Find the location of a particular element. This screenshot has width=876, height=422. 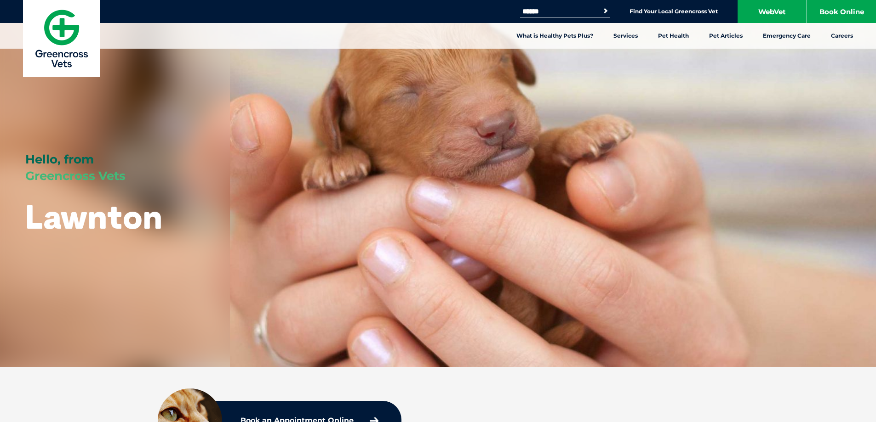

a: Pet Health is located at coordinates (673, 36).